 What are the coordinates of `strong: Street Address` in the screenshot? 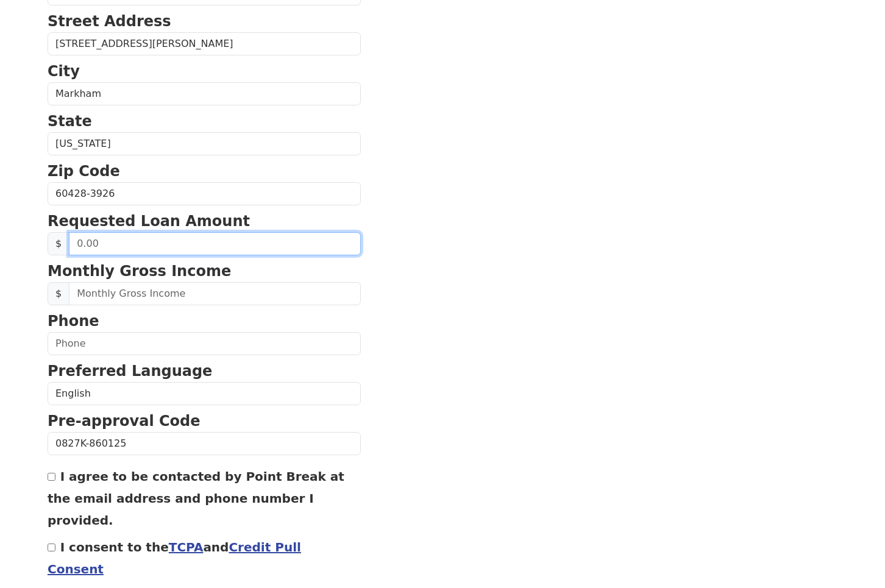 It's located at (109, 22).